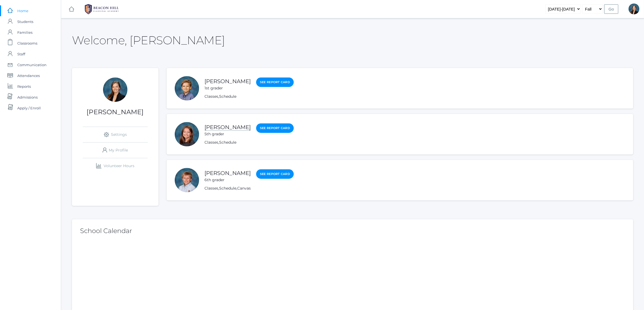  What do you see at coordinates (102, 9) in the screenshot?
I see `img: BHCALogos-05-308ed15e86a5a0abce9b8dd61676a3503ac9727e845dece92d48e8588c001991.png` at bounding box center [102, 9].